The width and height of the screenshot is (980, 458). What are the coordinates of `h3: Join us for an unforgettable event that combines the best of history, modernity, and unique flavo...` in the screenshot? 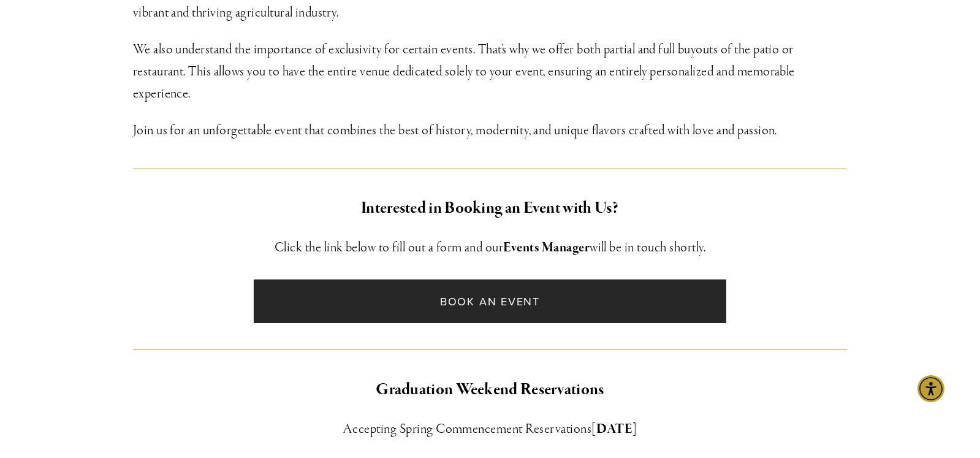 It's located at (490, 131).